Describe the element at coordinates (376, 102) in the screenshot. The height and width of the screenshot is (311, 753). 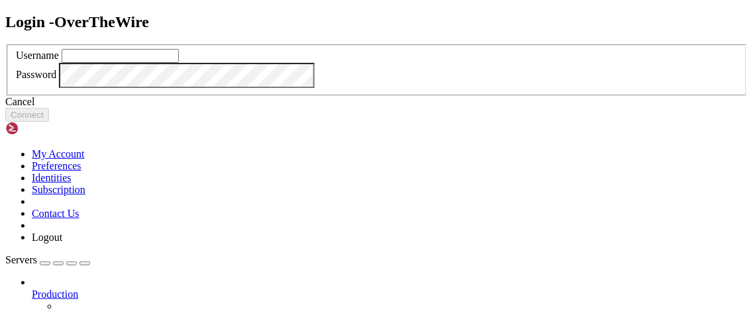
I see `div: Cancel` at that location.